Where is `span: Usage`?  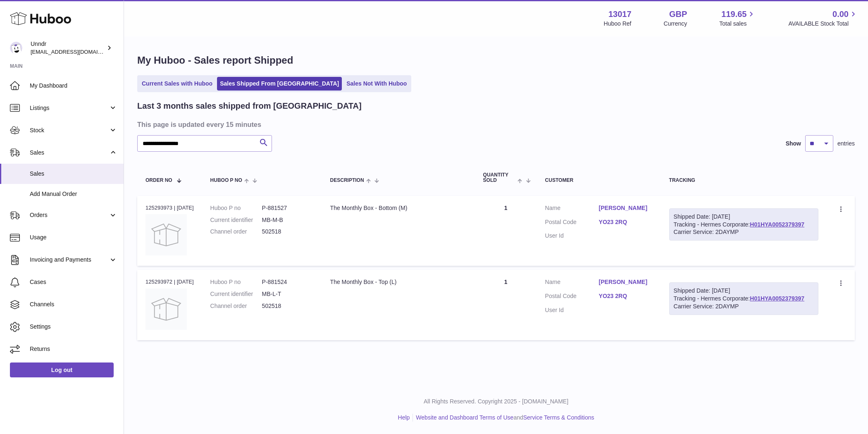 span: Usage is located at coordinates (73, 237).